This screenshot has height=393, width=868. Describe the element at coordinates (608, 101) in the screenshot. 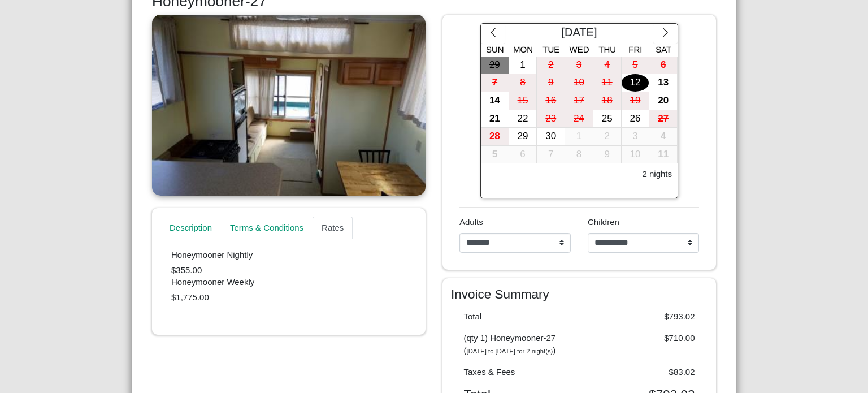

I see `button: 18` at that location.